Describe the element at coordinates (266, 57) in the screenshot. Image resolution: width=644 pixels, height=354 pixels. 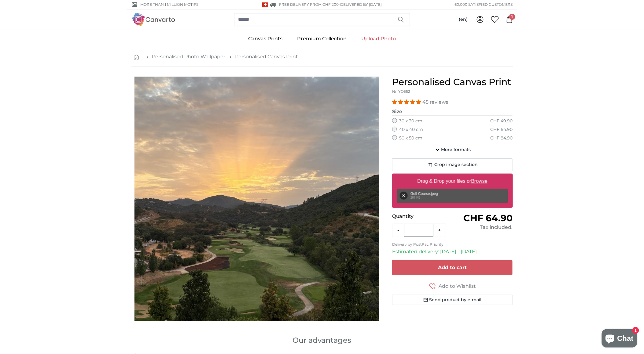
I see `a: Personalised Canvas Print` at that location.